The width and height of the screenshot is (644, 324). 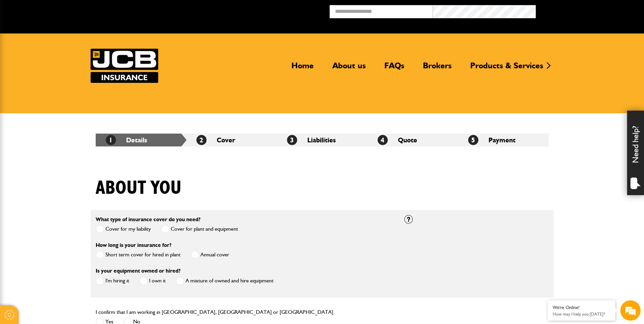 What do you see at coordinates (210, 254) in the screenshot?
I see `label: Annual cover` at bounding box center [210, 254].